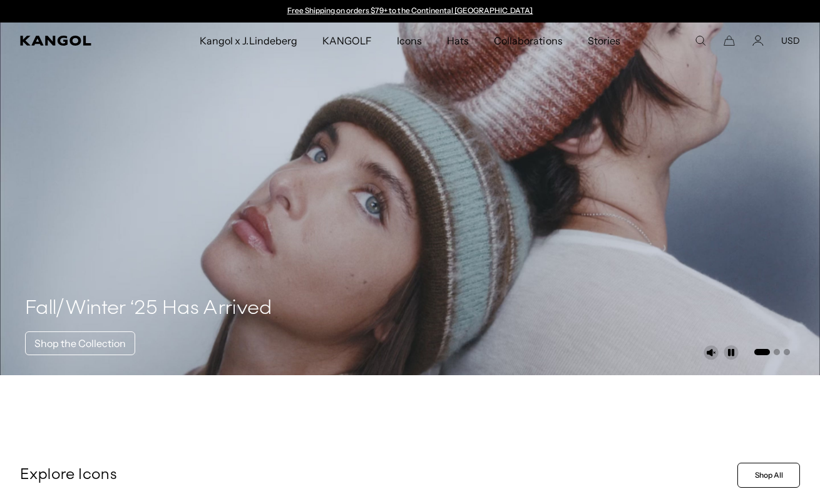 This screenshot has width=820, height=504. Describe the element at coordinates (410, 11) in the screenshot. I see `div: Announcement` at that location.